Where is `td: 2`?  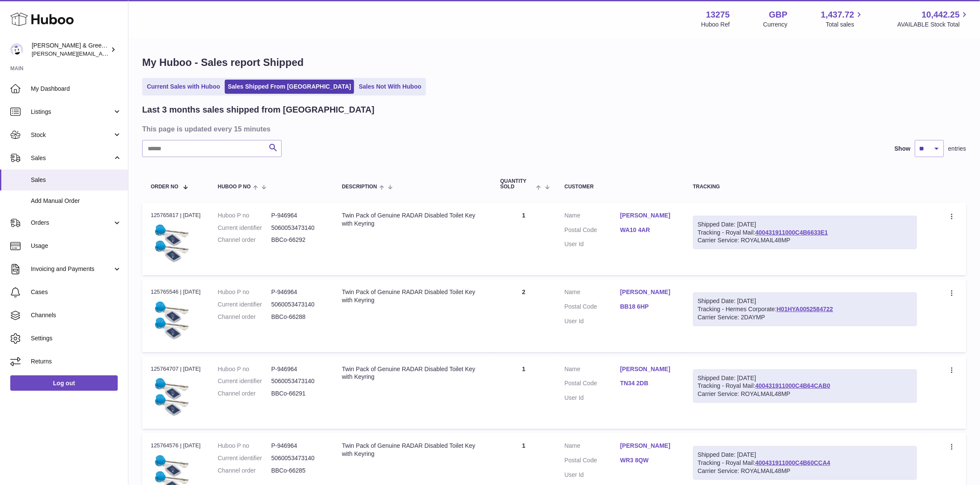
td: 2 is located at coordinates (524, 316).